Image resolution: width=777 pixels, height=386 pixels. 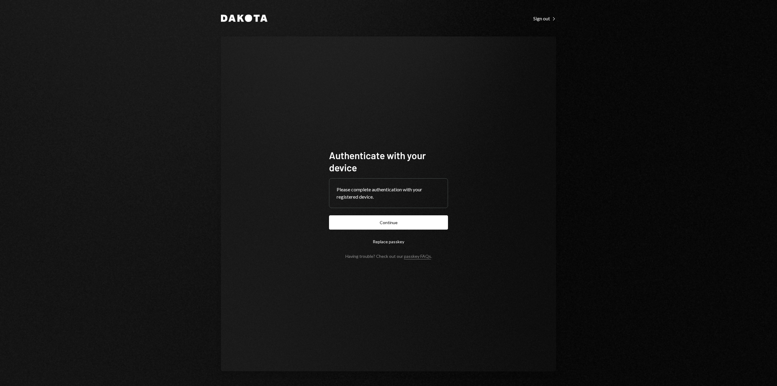 I want to click on h1: Authenticate with your device, so click(x=388, y=161).